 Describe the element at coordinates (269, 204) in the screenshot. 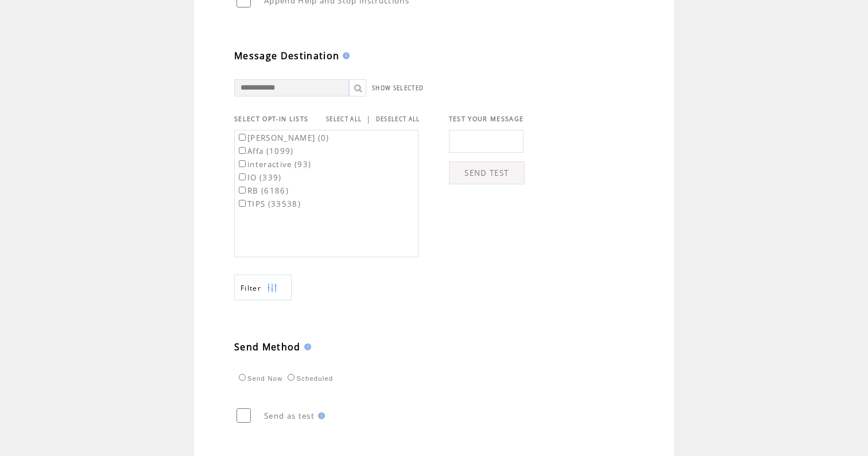

I see `label: TIPS (33538)` at that location.